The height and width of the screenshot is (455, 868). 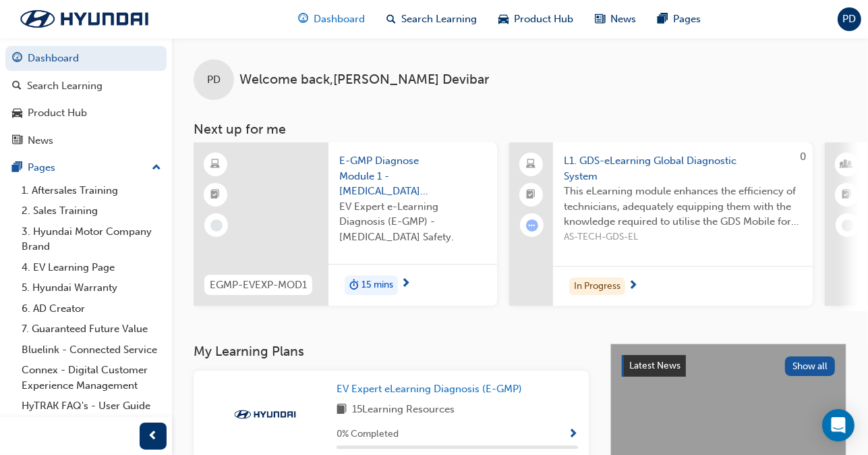 What do you see at coordinates (91, 405) in the screenshot?
I see `a: HyTRAK FAQ's - User Guide` at bounding box center [91, 405].